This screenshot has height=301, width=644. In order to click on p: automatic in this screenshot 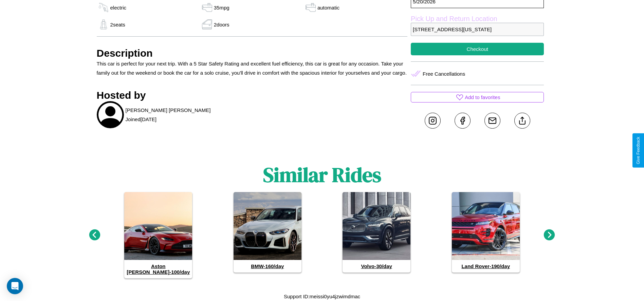, I will do `click(329, 8)`.